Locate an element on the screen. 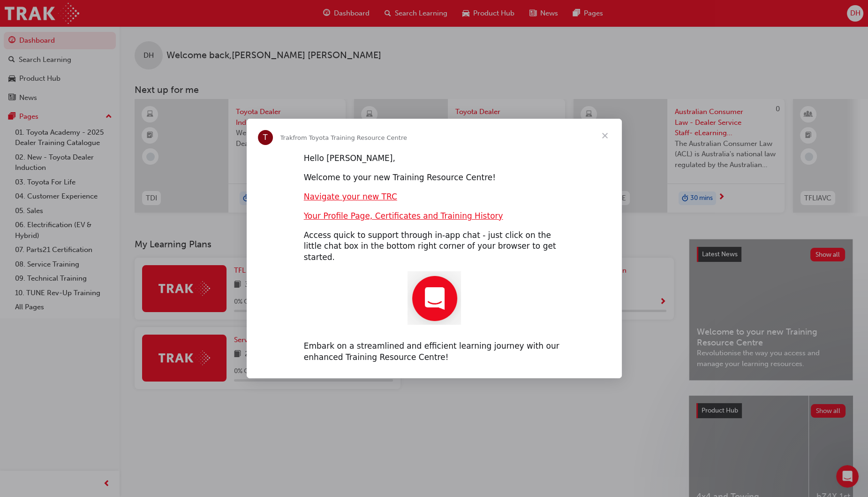  div: Embark on a streamlined and efficient learning journey with our enhanced Training Resource Centre! is located at coordinates (434, 351).